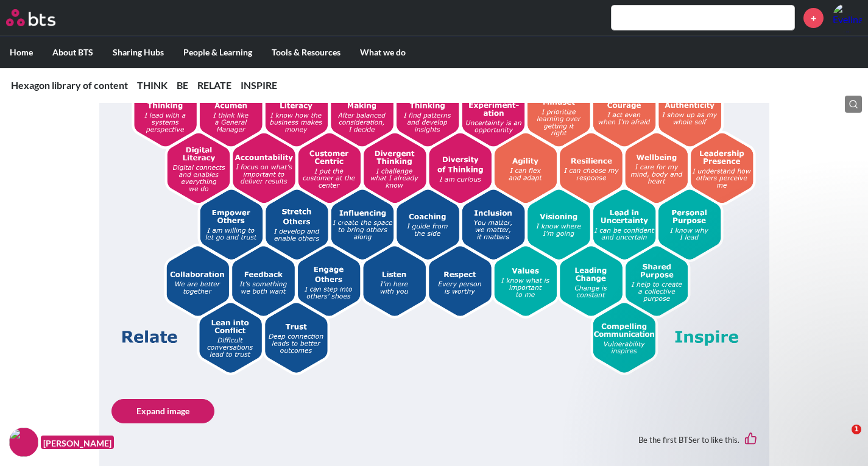  What do you see at coordinates (214, 85) in the screenshot?
I see `a: RELATE` at bounding box center [214, 85].